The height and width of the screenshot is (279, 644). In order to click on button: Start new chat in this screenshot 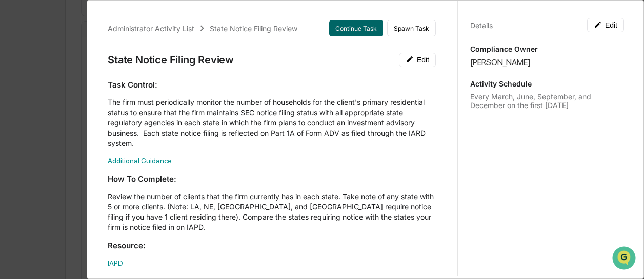, I will do `click(181, 87)`.